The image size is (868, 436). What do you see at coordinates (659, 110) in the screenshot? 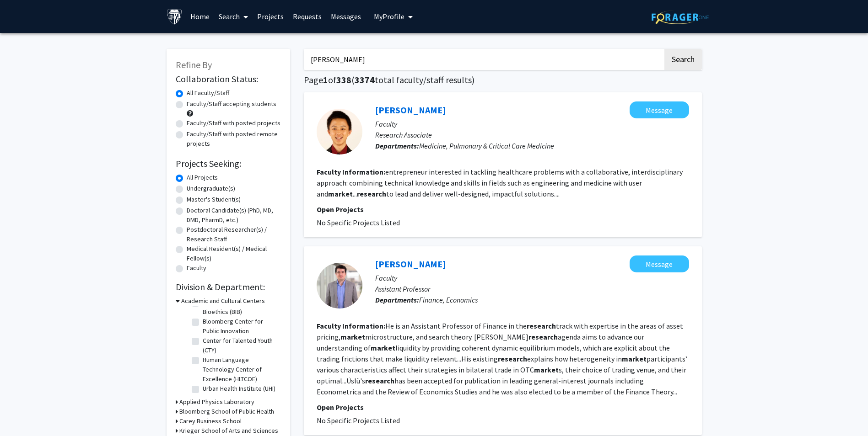
I see `button: Message Wilson Tang` at bounding box center [659, 110].